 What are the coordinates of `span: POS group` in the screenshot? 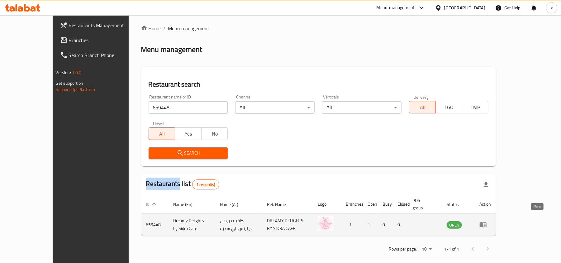 It's located at (423, 204).